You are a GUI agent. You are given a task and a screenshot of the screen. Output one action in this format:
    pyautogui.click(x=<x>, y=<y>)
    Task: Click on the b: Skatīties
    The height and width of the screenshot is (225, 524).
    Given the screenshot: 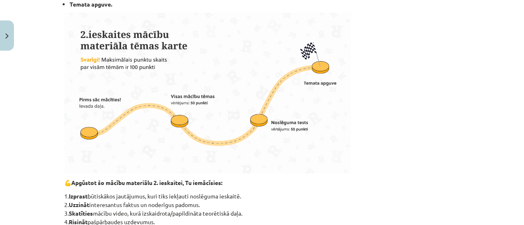 What is the action you would take?
    pyautogui.click(x=81, y=214)
    